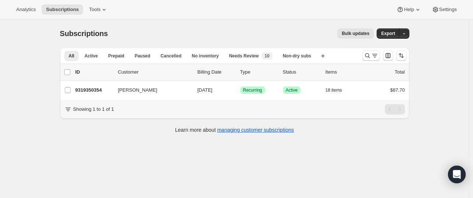 This screenshot has height=198, width=473. Describe the element at coordinates (93, 109) in the screenshot. I see `p: Showing 1 to 1 of 1` at that location.